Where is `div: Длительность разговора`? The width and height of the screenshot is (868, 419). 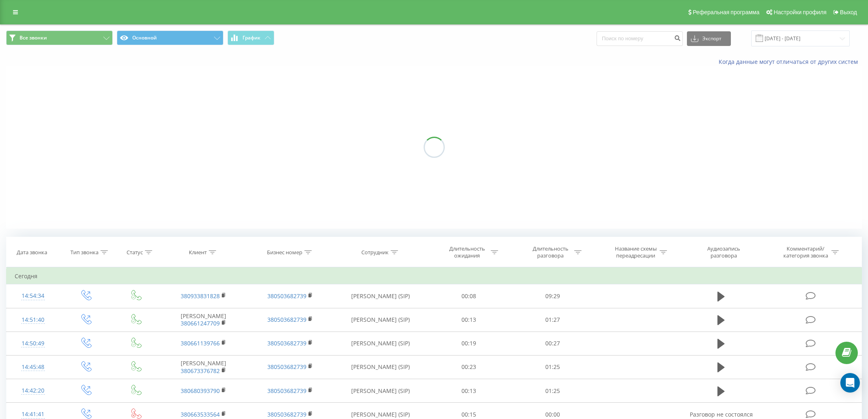
div: Длительность разговора is located at coordinates (550, 252).